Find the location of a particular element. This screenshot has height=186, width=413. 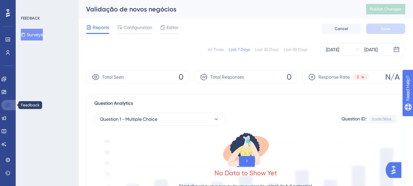

button: Question 1 - Multiple Choice is located at coordinates (160, 119).